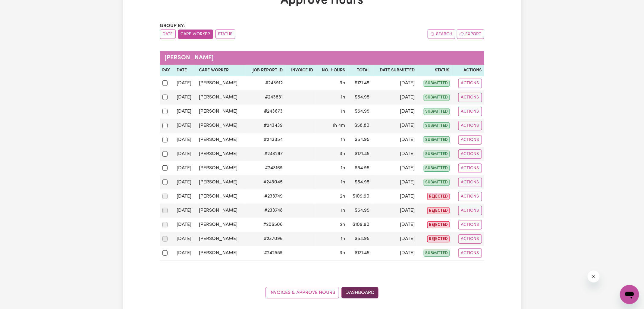 This screenshot has width=644, height=309. I want to click on td: # 233749, so click(266, 196).